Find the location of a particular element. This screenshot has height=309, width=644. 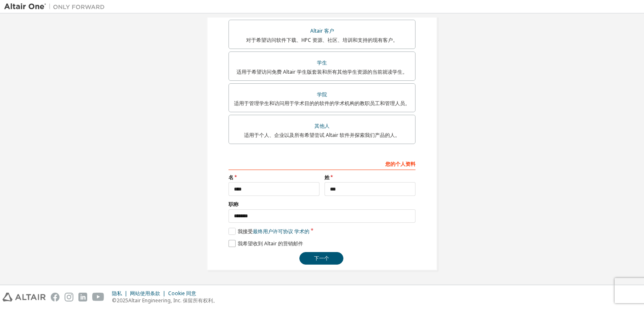

font: 对于希望访问软件下载、HPC 资源、社区、培训和支持的现有客户。 is located at coordinates (322, 39).